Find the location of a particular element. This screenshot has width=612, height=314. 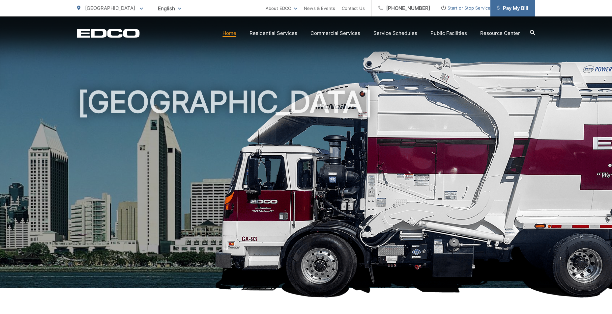

a: About EDCO is located at coordinates (281, 8).